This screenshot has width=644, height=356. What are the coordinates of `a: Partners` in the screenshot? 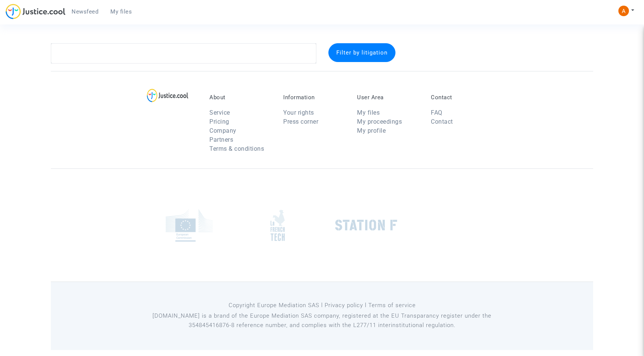 It's located at (221, 140).